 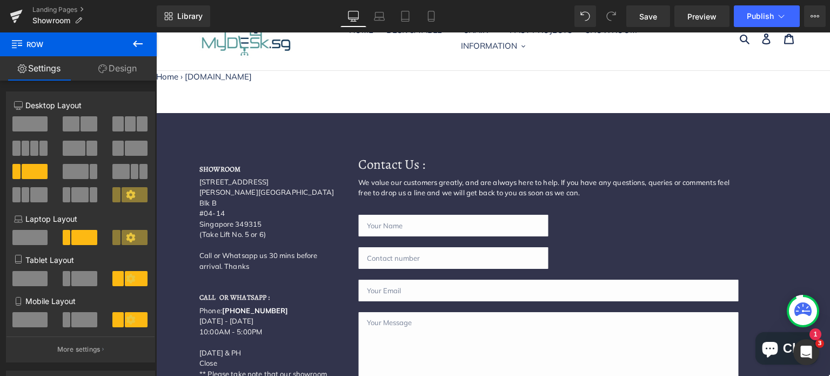 I want to click on a: Preview, so click(x=702, y=16).